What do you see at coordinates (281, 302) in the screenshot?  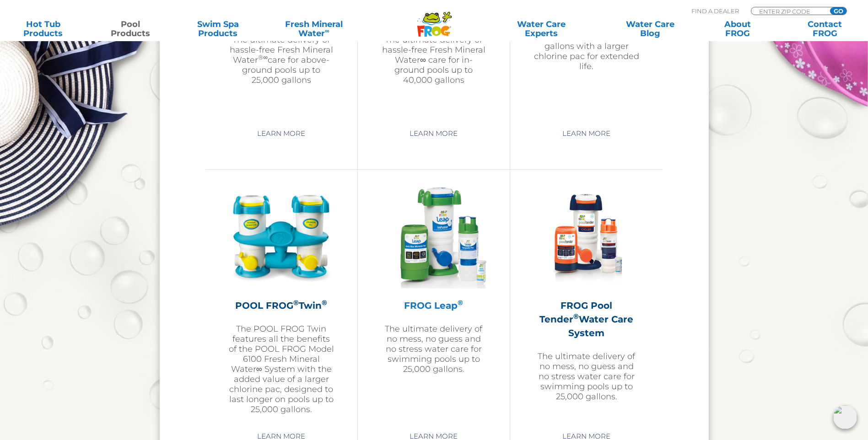 I see `a: POOL FROG®Twin®The POOL FROG Twin features all the benefits of the POOL FROG Model 6100 Fresh Min...` at bounding box center [281, 302].